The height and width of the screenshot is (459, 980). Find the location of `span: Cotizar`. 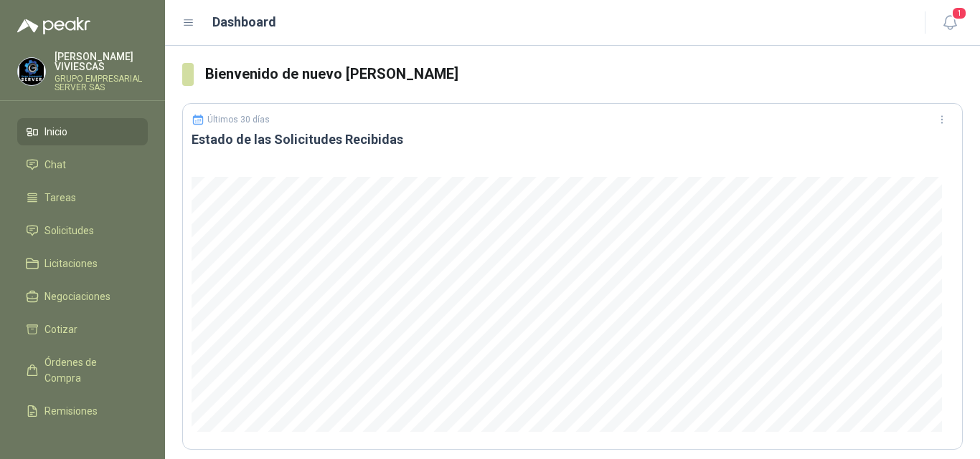

span: Cotizar is located at coordinates (61, 329).